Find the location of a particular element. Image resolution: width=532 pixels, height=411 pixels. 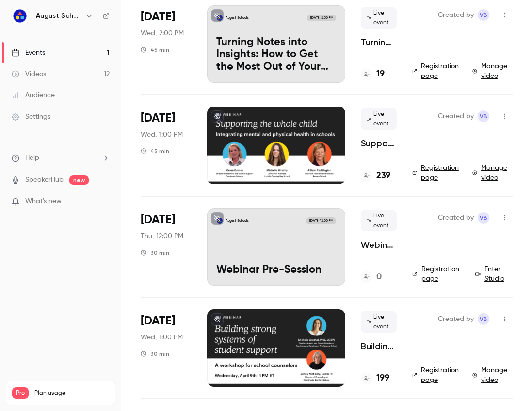

a: Supporting the Whole Child: Integrating Mental and Physical Health in Schools is located at coordinates (379, 143).